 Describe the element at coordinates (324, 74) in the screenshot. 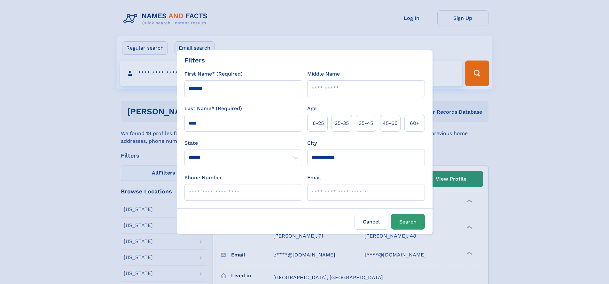

I see `label: Middle Name` at that location.